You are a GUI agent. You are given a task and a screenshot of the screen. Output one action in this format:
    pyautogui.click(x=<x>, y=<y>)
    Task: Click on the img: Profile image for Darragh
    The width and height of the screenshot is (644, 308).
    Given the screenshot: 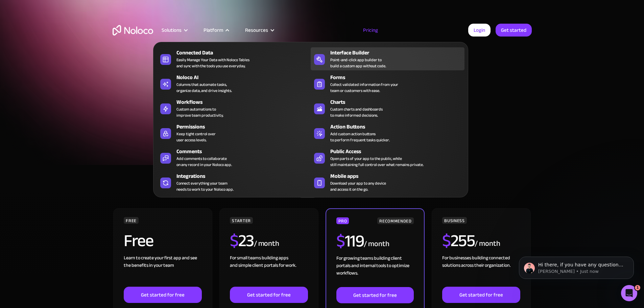 What is the action you would take?
    pyautogui.click(x=21, y=26)
    